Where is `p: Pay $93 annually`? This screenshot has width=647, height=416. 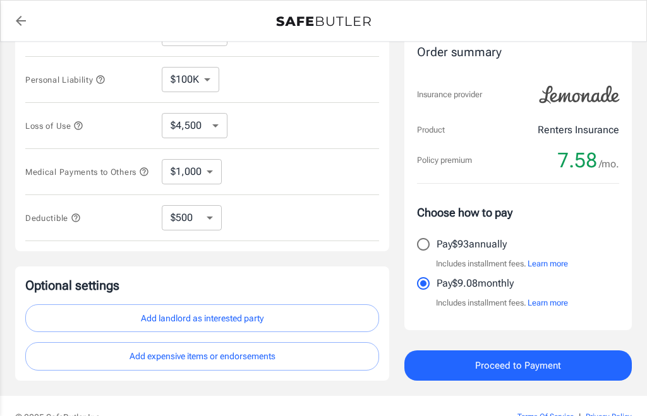
p: Pay $93 annually is located at coordinates (471, 244).